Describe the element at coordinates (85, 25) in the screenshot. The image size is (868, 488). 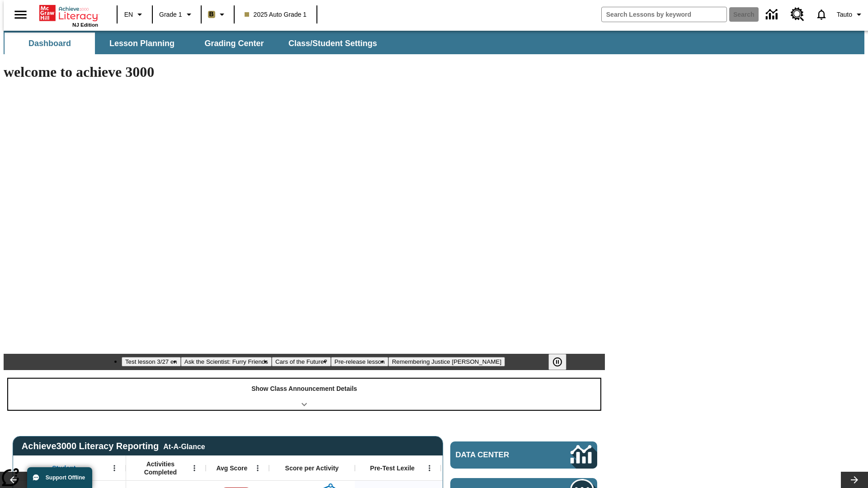
I see `span: NJ Edition` at that location.